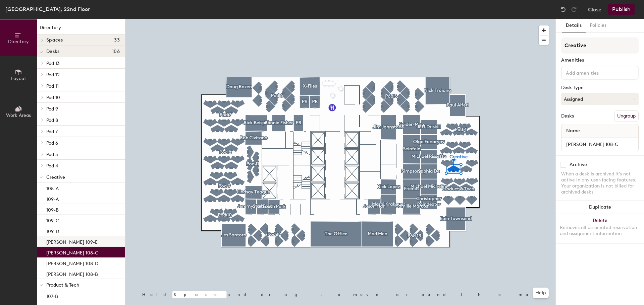  What do you see at coordinates (53, 231) in the screenshot?
I see `p: 109-D` at bounding box center [53, 231].